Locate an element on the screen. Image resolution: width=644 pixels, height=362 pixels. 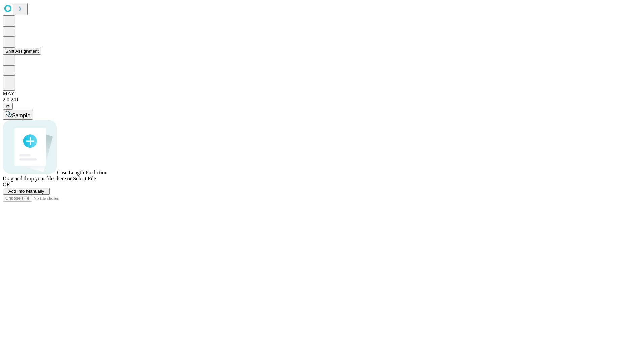
span: Drag and drop your files here or is located at coordinates (37, 178).